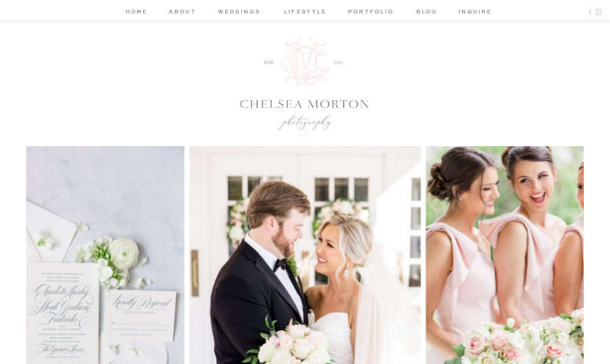  Describe the element at coordinates (182, 13) in the screenshot. I see `nav: about` at that location.